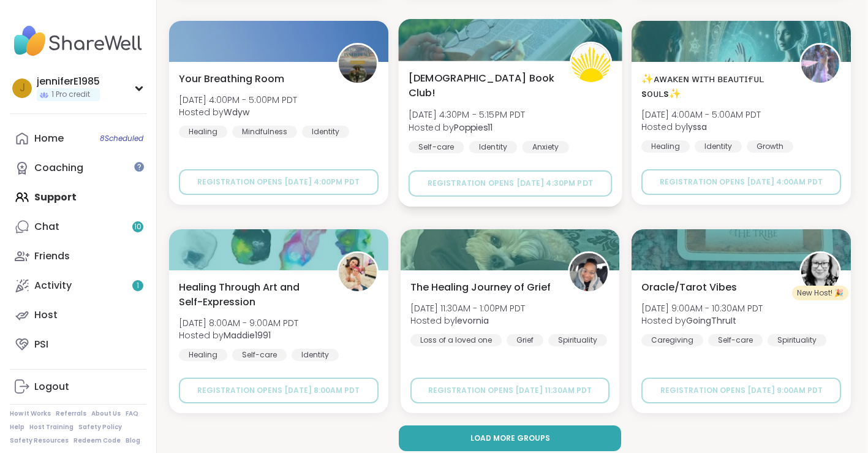  I want to click on div: Logout, so click(52, 387).